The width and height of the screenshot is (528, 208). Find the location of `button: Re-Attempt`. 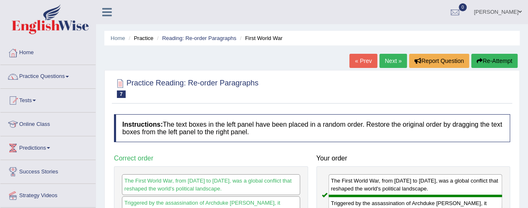

button: Re-Attempt is located at coordinates (494, 61).